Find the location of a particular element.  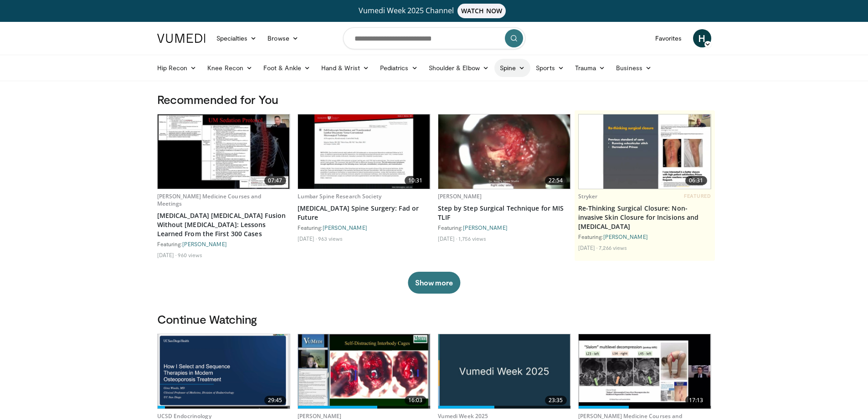

span: 07:47 is located at coordinates (275, 180).